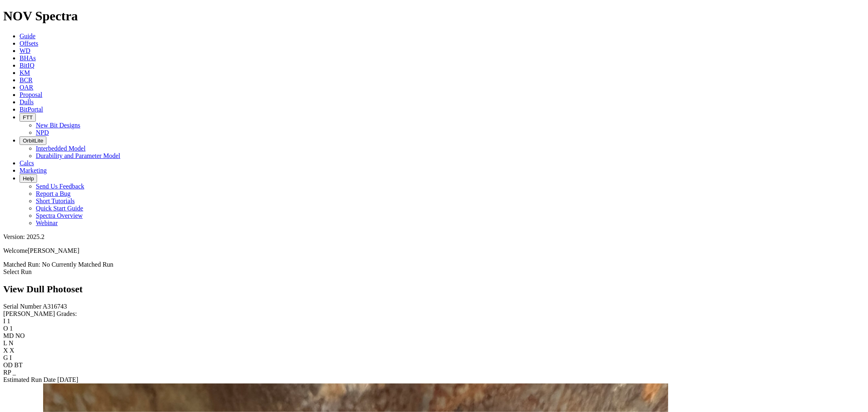 The height and width of the screenshot is (412, 868). What do you see at coordinates (5, 343) in the screenshot?
I see `label: L` at bounding box center [5, 343].